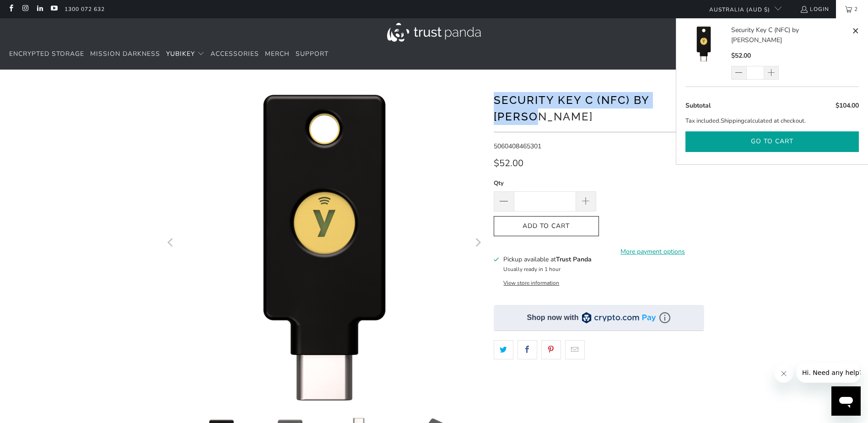 The width and height of the screenshot is (868, 423). Describe the element at coordinates (84, 9) in the screenshot. I see `a: 1300 072 632` at that location.